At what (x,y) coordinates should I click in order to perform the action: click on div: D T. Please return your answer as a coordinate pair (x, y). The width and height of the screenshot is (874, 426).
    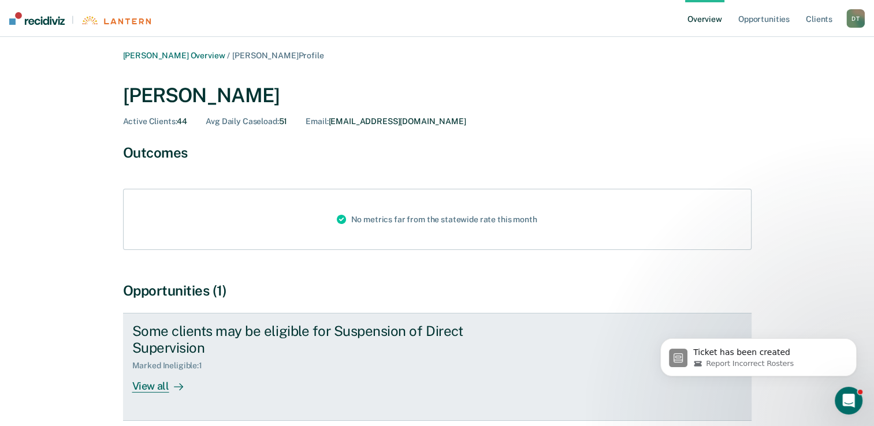
    Looking at the image, I should click on (856, 18).